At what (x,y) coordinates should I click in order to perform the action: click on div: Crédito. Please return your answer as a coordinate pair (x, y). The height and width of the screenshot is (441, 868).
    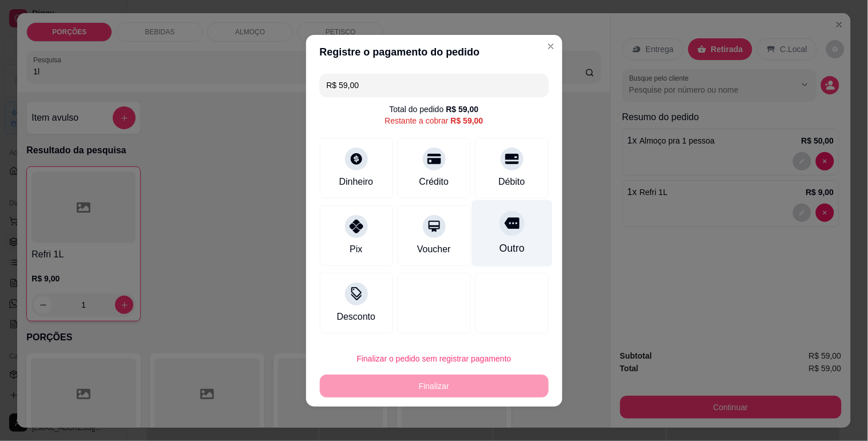
    Looking at the image, I should click on (434, 182).